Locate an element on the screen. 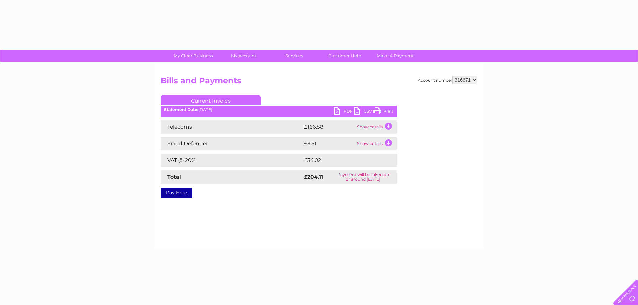  h2: Bills and Payments is located at coordinates (319, 82).